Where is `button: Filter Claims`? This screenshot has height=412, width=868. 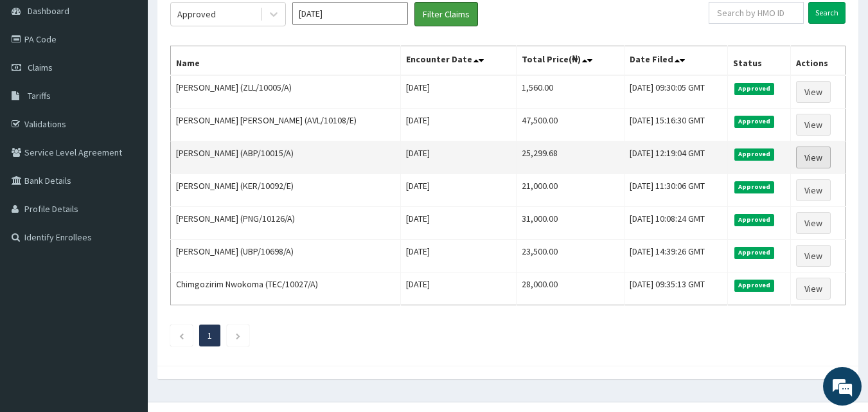
button: Filter Claims is located at coordinates (446, 14).